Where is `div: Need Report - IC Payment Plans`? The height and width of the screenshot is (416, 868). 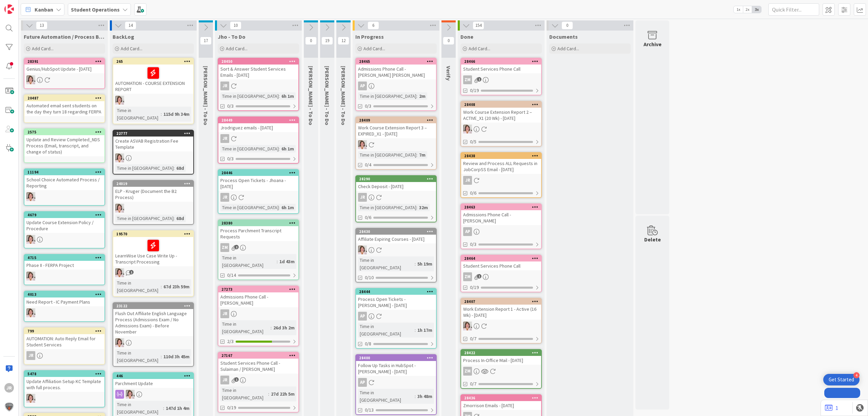 div: Need Report - IC Payment Plans is located at coordinates (65, 302).